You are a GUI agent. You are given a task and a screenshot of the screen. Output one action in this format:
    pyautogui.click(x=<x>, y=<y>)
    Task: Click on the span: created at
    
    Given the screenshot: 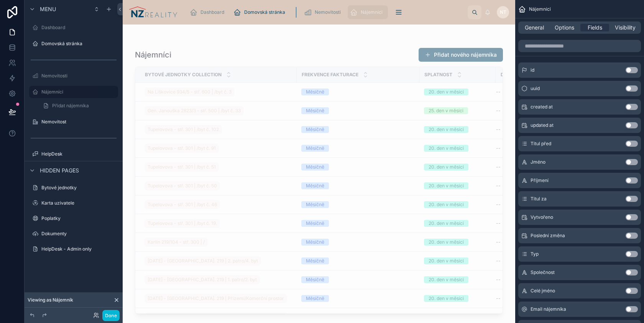 What is the action you would take?
    pyautogui.click(x=542, y=107)
    